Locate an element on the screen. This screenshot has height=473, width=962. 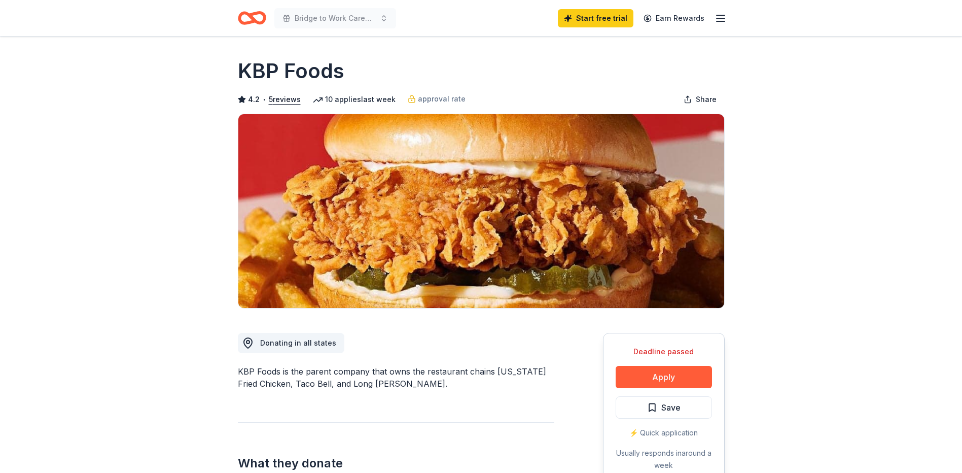
button: Apply is located at coordinates (664, 377).